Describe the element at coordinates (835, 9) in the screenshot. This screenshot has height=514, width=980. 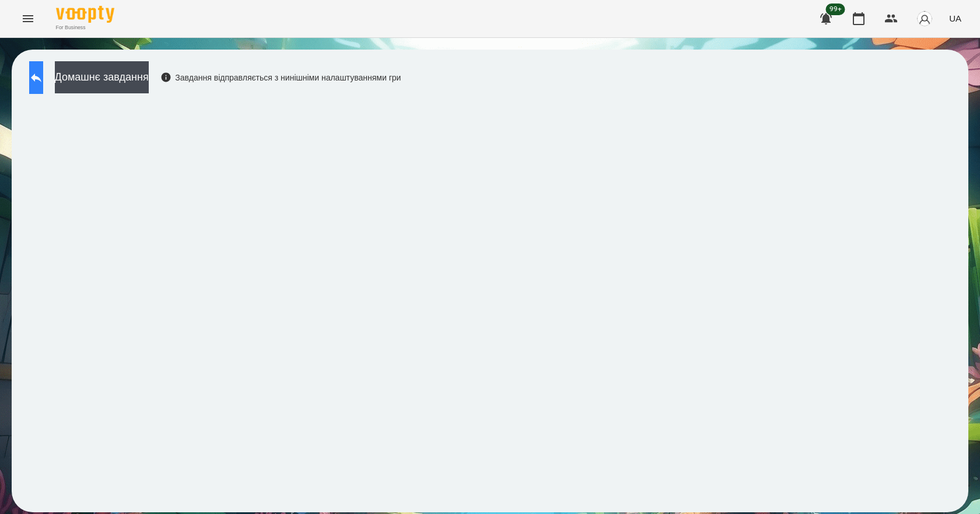
I see `span: 99+` at that location.